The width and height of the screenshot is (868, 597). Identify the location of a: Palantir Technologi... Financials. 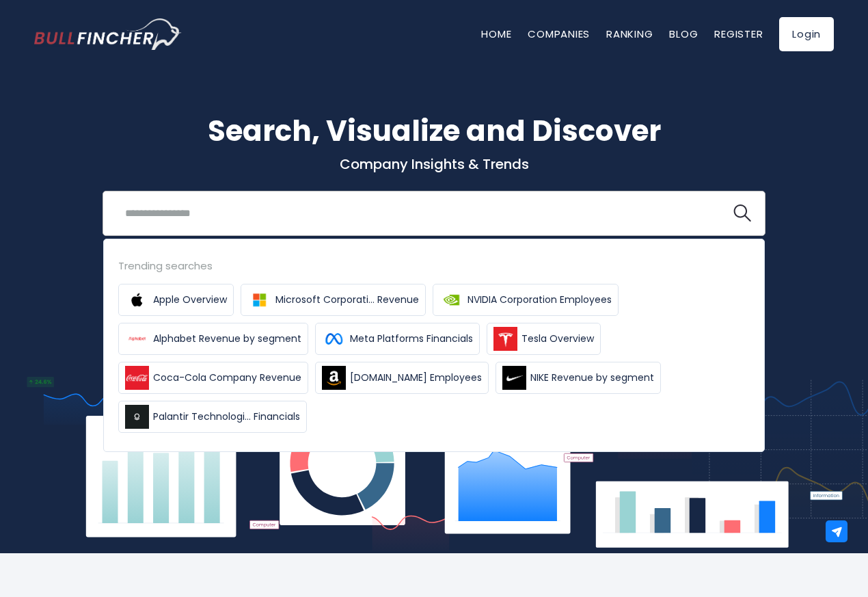
(213, 416).